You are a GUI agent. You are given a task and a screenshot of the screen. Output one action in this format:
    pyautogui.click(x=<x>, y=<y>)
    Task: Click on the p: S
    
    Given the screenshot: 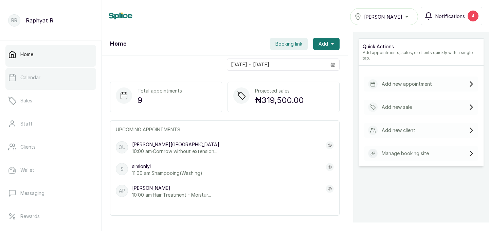 What is the action you would take?
    pyautogui.click(x=122, y=169)
    